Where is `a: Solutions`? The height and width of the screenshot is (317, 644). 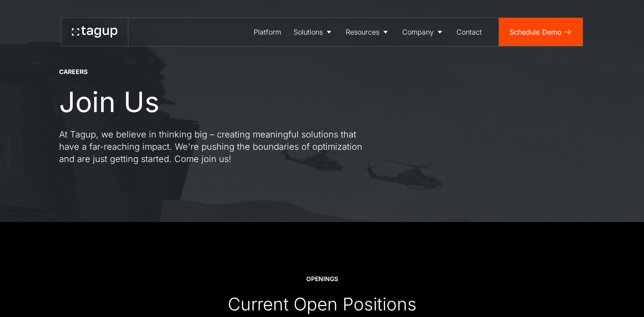
a: Solutions is located at coordinates (313, 32).